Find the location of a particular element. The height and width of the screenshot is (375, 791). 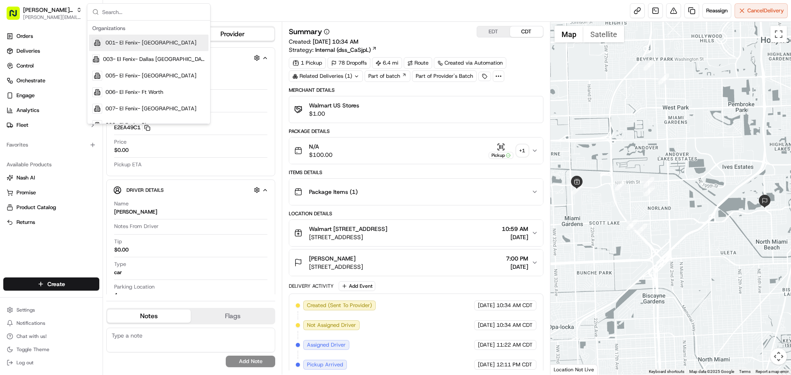

span: Package Items ( 1 ) is located at coordinates (333, 192).